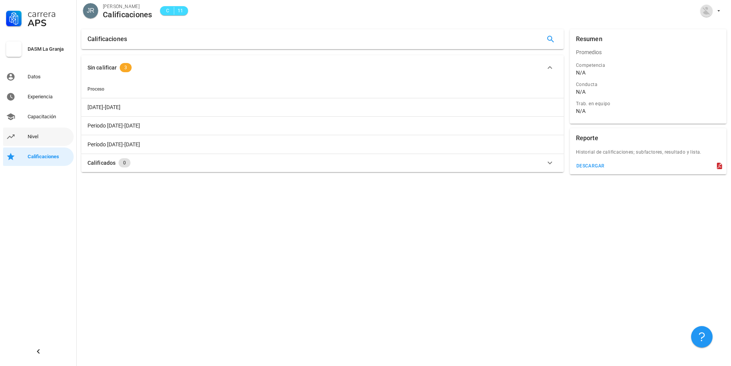  What do you see at coordinates (322, 68) in the screenshot?
I see `button: Sin calificar 3` at bounding box center [322, 68].